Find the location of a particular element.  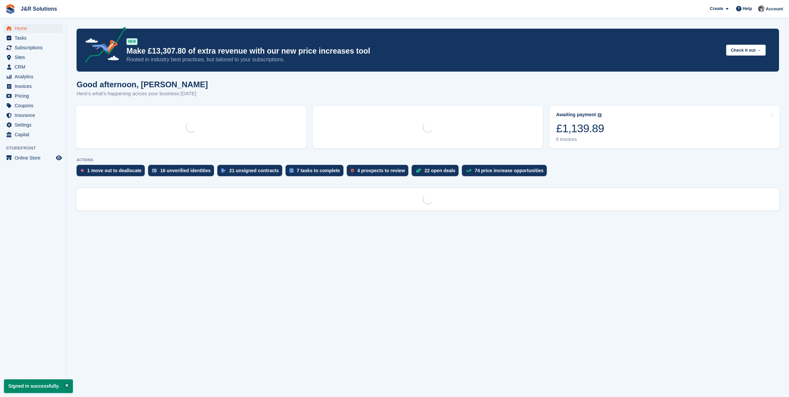

span: Home is located at coordinates (35, 28).